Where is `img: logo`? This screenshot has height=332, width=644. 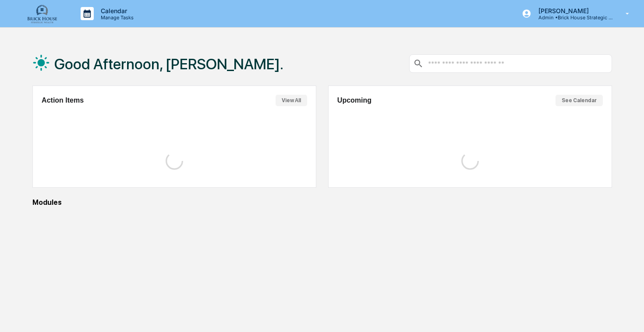
img: logo is located at coordinates (42, 13).